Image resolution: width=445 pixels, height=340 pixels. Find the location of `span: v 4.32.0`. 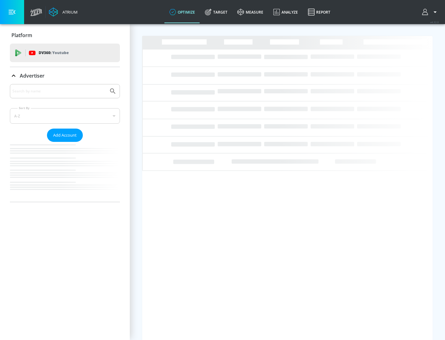

span: v 4.32.0 is located at coordinates (435, 22).